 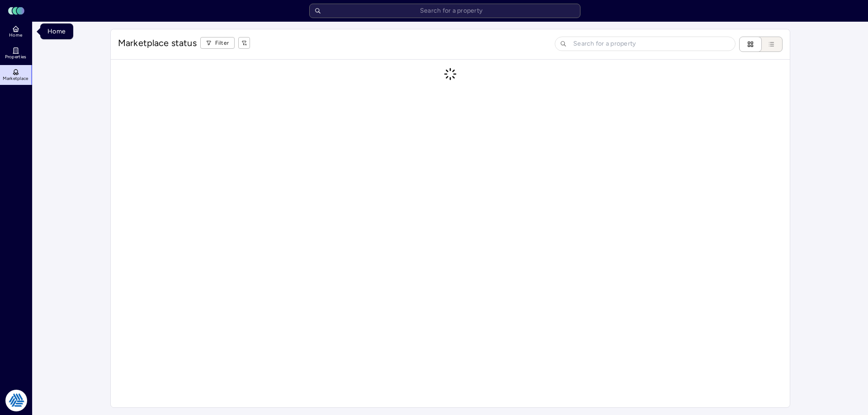 I want to click on span: Marketplace, so click(x=15, y=78).